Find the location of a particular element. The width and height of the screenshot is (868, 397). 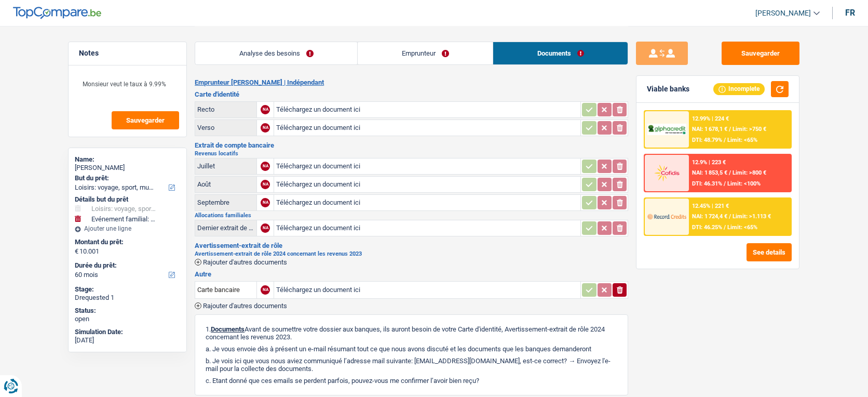

div: Ajouter une ligne is located at coordinates (128, 229).